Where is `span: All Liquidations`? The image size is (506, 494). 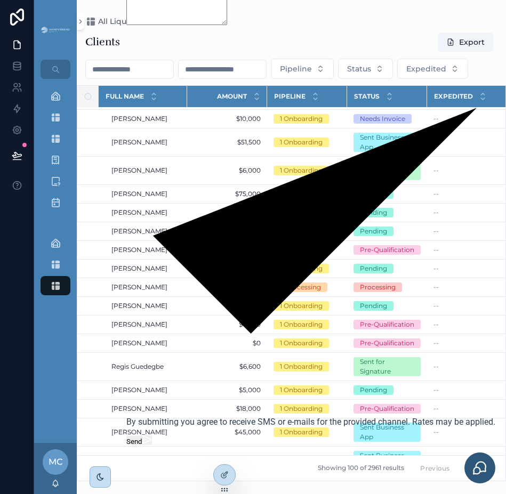
span: All Liquidations is located at coordinates (127, 21).